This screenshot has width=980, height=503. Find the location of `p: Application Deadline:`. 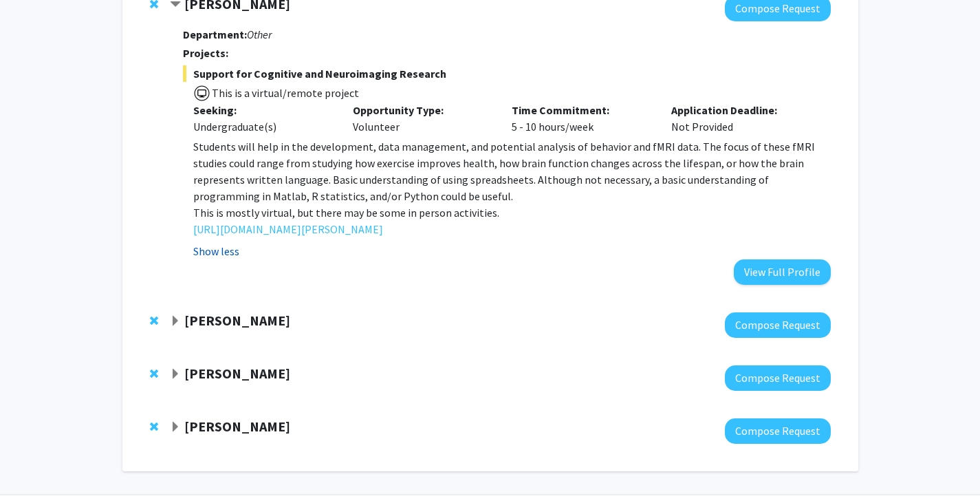

p: Application Deadline: is located at coordinates (741, 110).